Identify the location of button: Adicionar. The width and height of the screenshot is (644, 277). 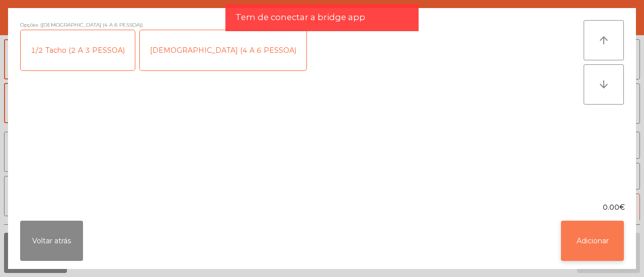
(592, 240).